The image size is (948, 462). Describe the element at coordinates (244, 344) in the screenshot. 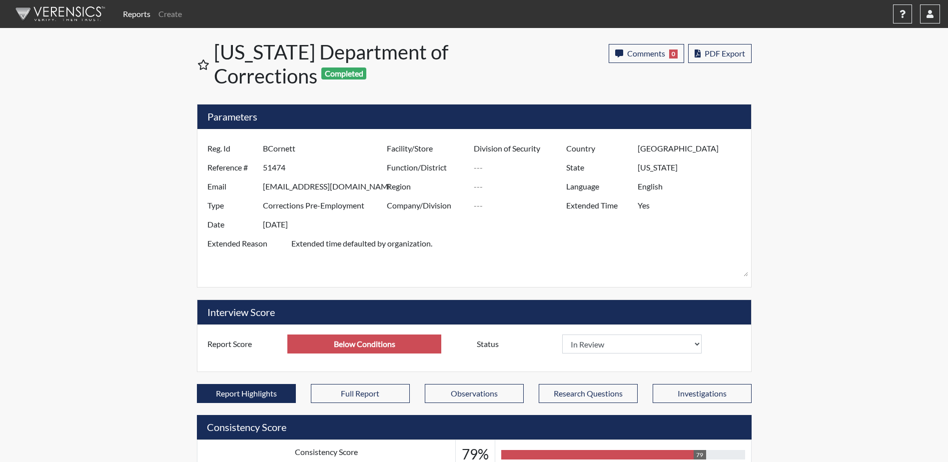

I see `label: Report Score` at that location.